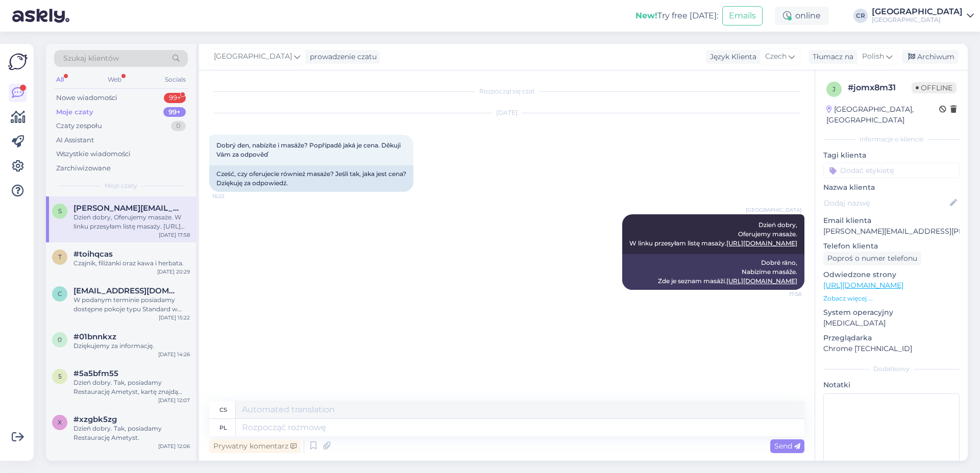  What do you see at coordinates (175, 80) in the screenshot?
I see `div: Socials` at bounding box center [175, 80].